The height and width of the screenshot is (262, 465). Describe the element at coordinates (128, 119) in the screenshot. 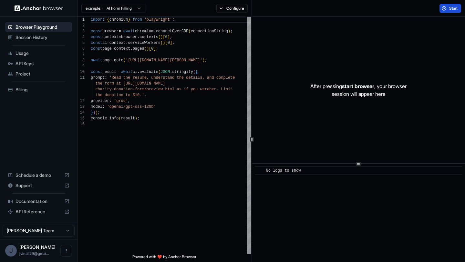

I see `span: result` at that location.